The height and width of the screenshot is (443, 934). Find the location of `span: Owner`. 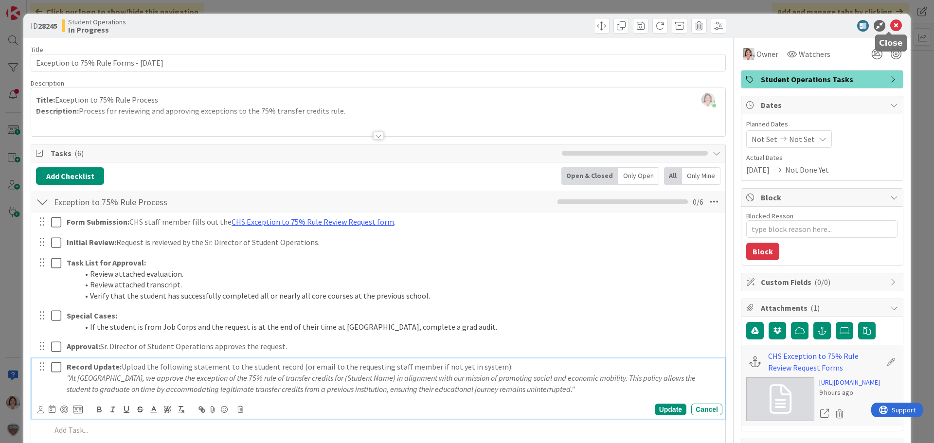

span: Owner is located at coordinates (767, 54).